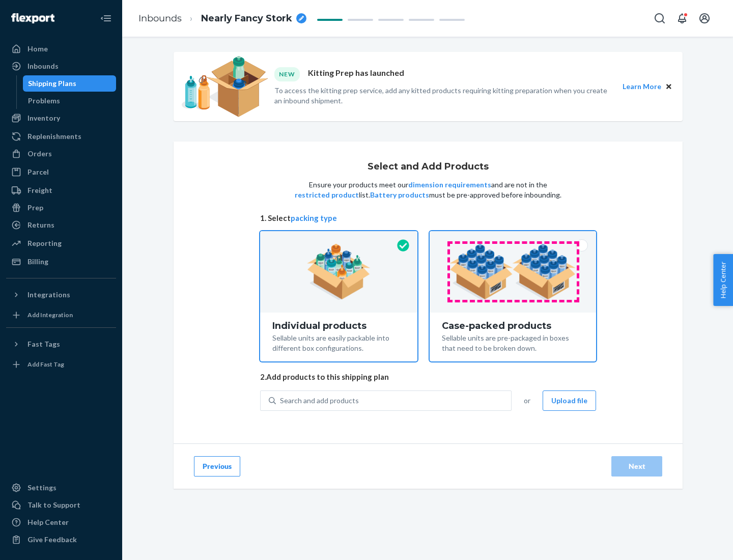 Image resolution: width=733 pixels, height=560 pixels. Describe the element at coordinates (428, 190) in the screenshot. I see `p: Ensure your products meet our and are not in the list. must be pre-approved before inbounding.` at that location.